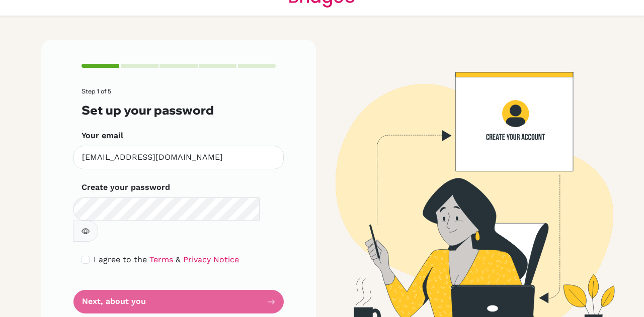 Image resolution: width=644 pixels, height=317 pixels. Describe the element at coordinates (126, 188) in the screenshot. I see `label: Create your password` at that location.